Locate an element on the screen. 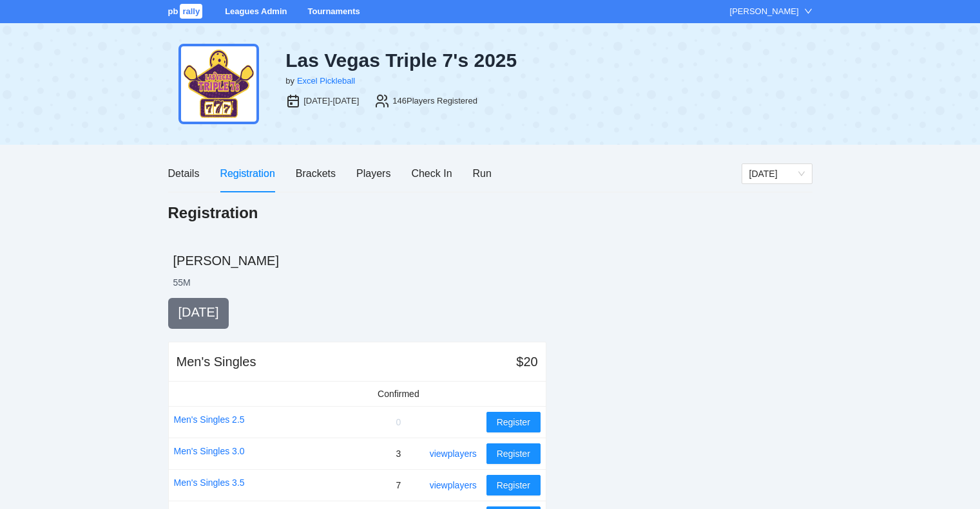 Image resolution: width=980 pixels, height=509 pixels. div: Brackets is located at coordinates (316, 173).